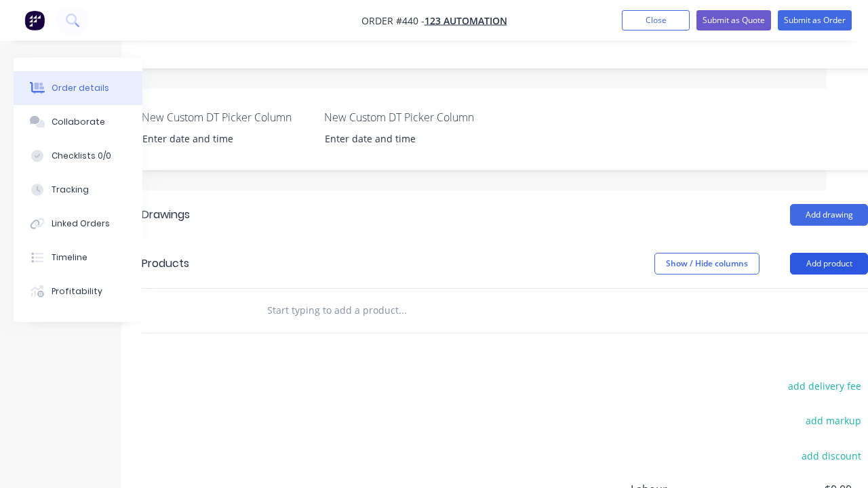  Describe the element at coordinates (78, 189) in the screenshot. I see `button: Tracking` at that location.